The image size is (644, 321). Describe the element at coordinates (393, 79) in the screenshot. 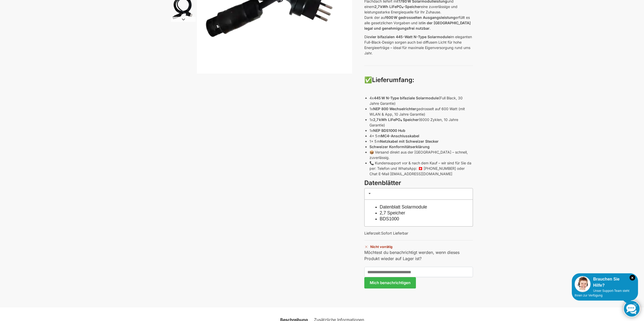

I see `strong: Lieferumfang:` at that location.